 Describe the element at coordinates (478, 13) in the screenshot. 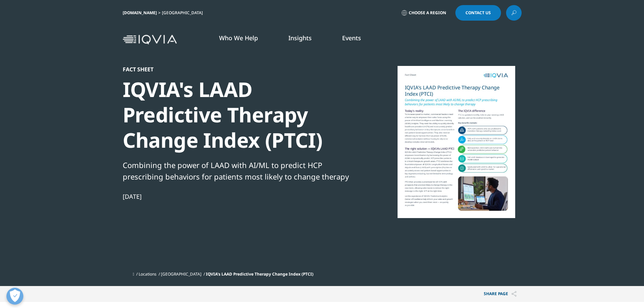

I see `a: Contact Us` at that location.